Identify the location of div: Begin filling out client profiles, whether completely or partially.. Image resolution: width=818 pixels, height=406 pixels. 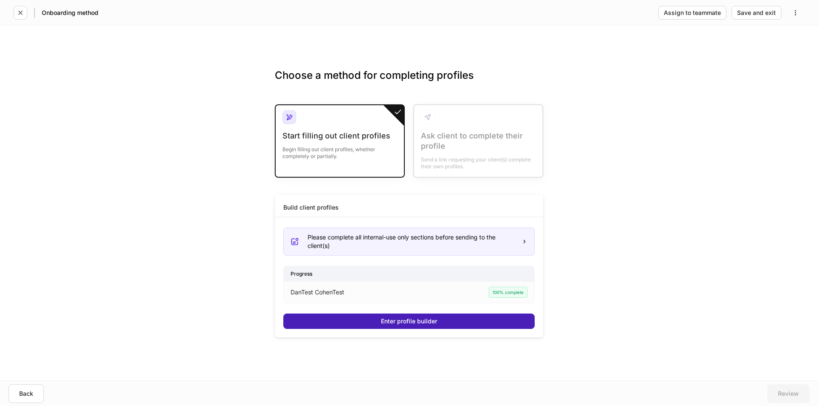
(340, 150).